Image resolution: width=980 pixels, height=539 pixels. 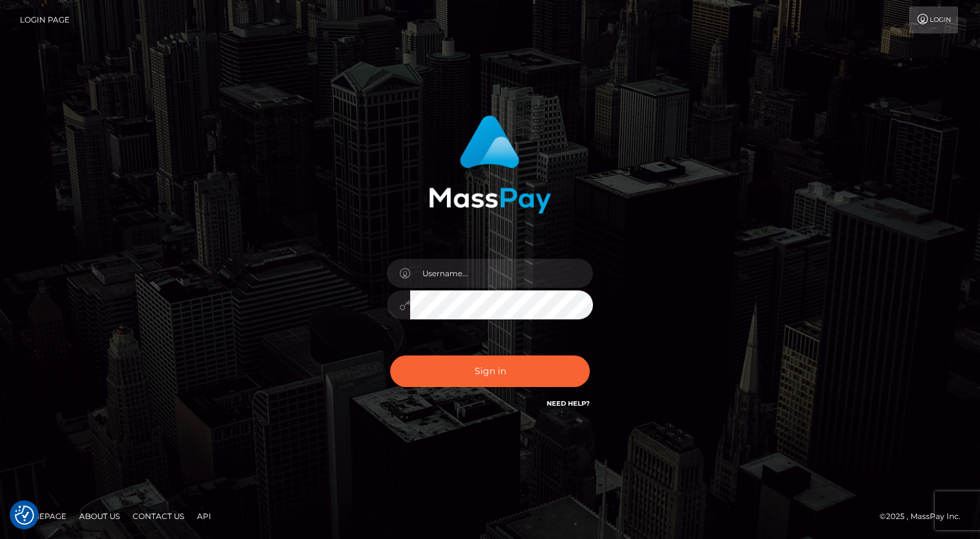 What do you see at coordinates (490, 371) in the screenshot?
I see `button: Sign in` at bounding box center [490, 371].